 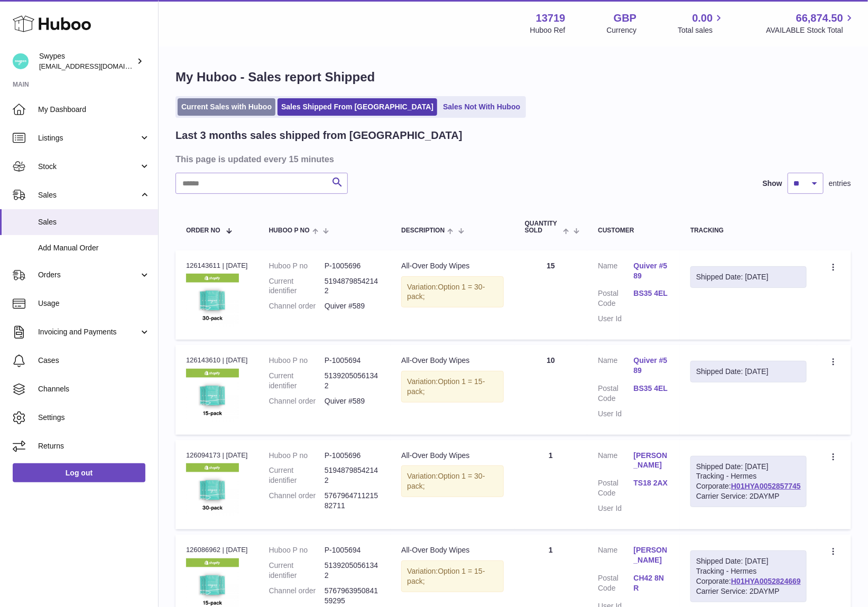 I want to click on span: Returns, so click(x=94, y=446).